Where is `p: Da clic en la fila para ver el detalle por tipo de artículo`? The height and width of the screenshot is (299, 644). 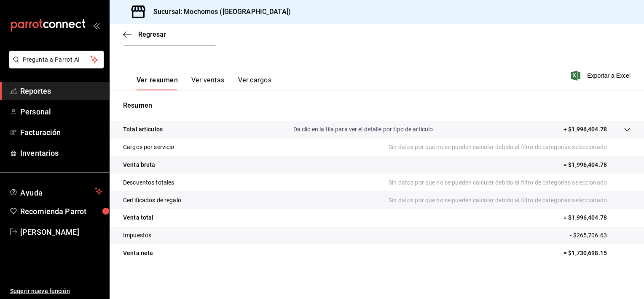 p: Da clic en la fila para ver el detalle por tipo de artículo is located at coordinates (363, 129).